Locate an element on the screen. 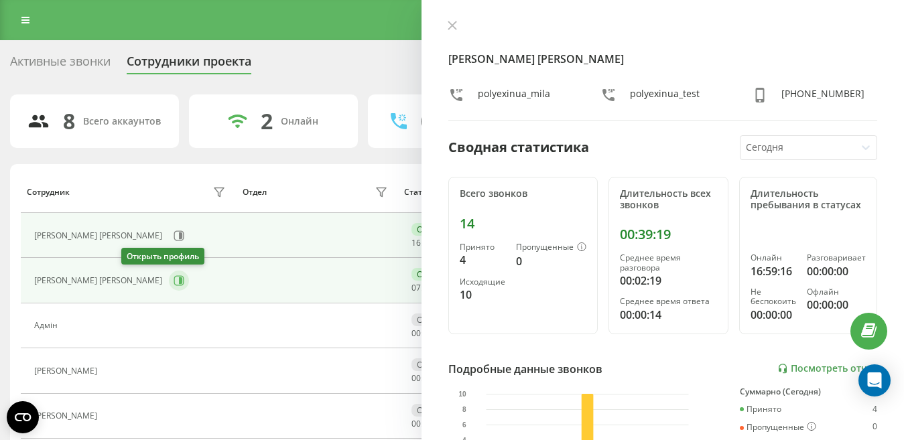 This screenshot has height=440, width=904. div: Отдел is located at coordinates (255, 192).